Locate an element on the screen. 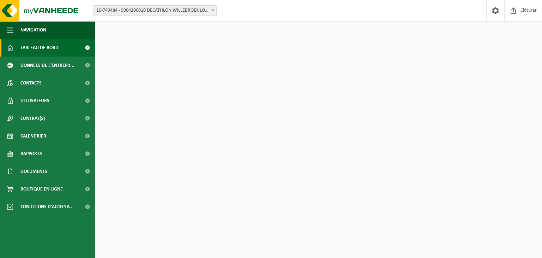 The width and height of the screenshot is (542, 258). span: Boutique en ligne is located at coordinates (42, 189).